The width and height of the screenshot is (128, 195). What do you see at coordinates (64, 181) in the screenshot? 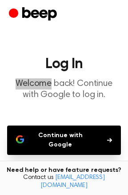
I see `span: Contact us` at bounding box center [64, 181].